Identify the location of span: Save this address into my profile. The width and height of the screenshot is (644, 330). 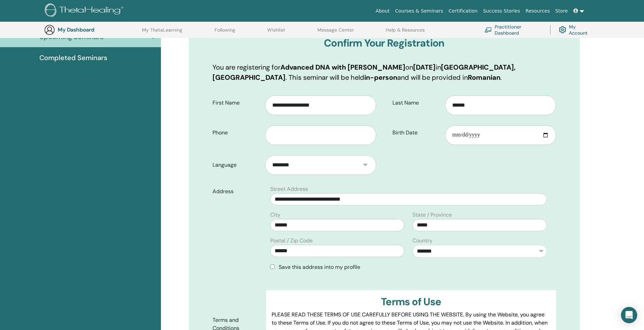
(319, 267).